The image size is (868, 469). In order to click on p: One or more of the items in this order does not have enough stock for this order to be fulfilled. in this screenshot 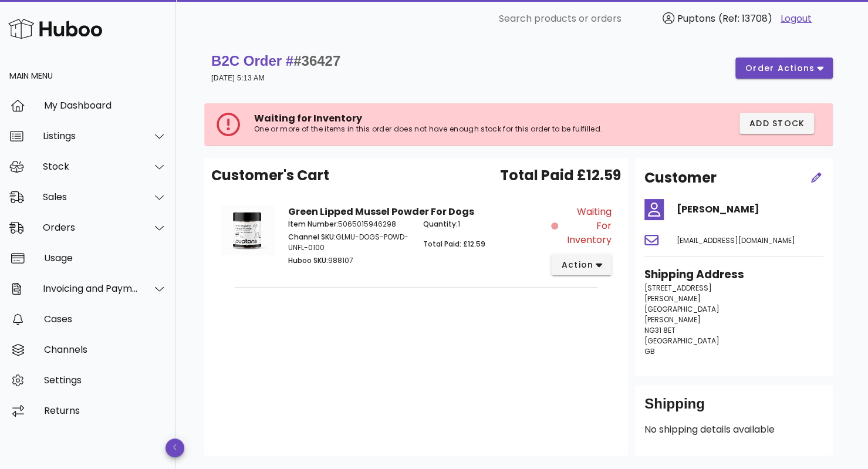, I will do `click(447, 129)`.